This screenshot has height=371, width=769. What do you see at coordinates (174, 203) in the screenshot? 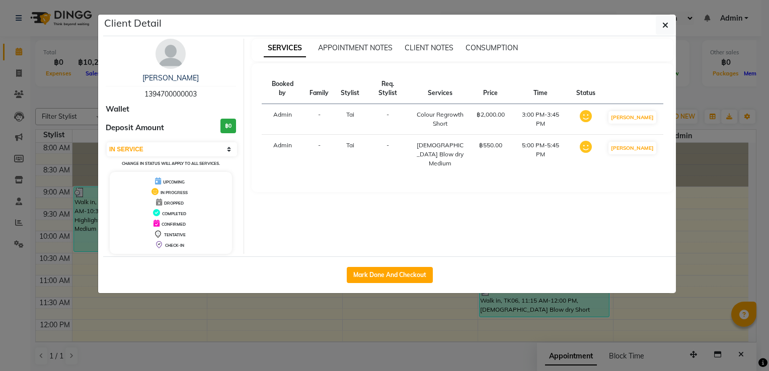
I see `span: DROPPED` at bounding box center [174, 203].